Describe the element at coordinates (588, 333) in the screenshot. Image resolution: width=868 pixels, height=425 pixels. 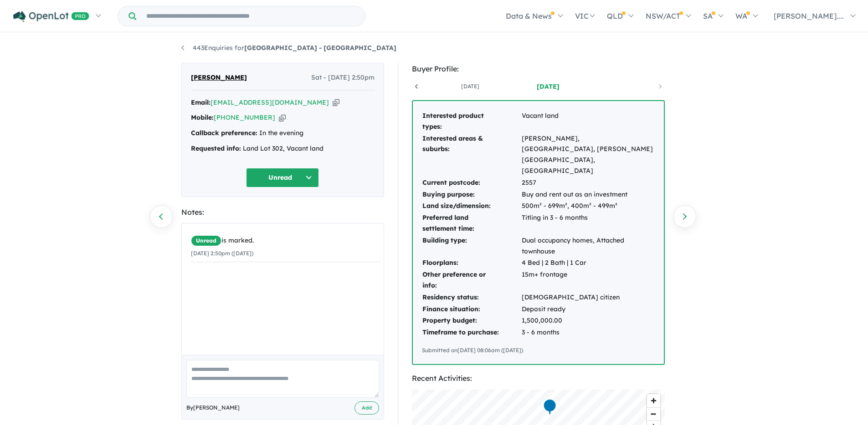
I see `td: 3 - 6 months` at that location.